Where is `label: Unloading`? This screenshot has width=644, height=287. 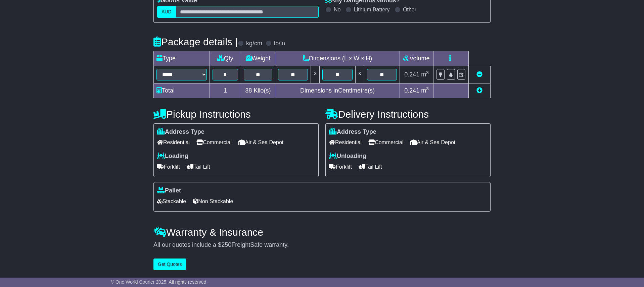
label: Unloading is located at coordinates (347, 156).